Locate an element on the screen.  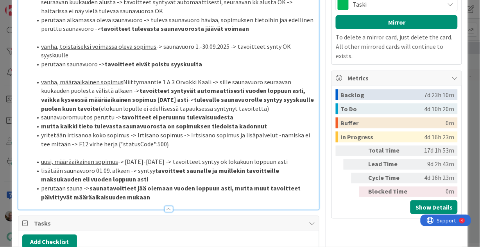
li: lisätään saunavuoro 01.09. alkaen -> syntyy is located at coordinates (173, 175).